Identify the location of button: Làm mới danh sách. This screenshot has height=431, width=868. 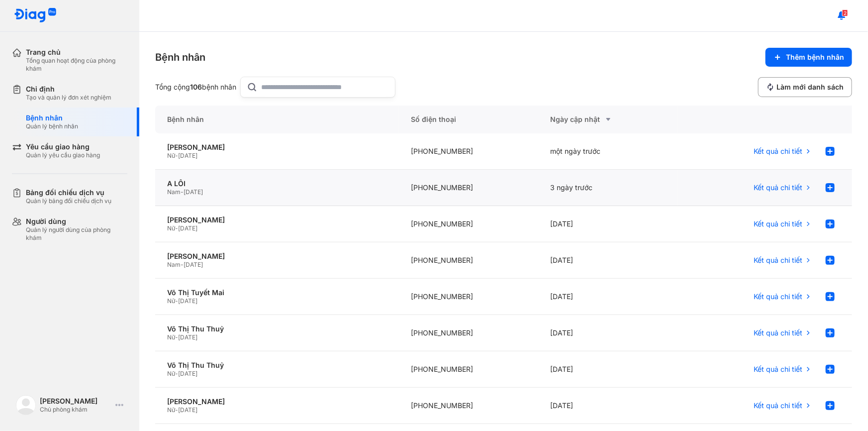
(805, 87).